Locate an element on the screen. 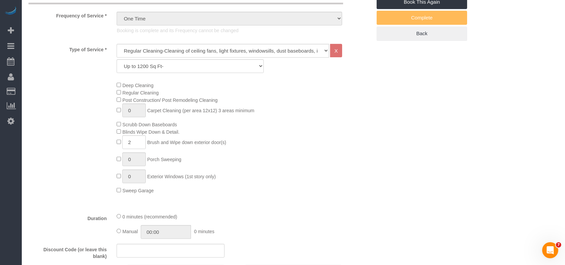  span: Blinds Wipe Down & Detail. is located at coordinates (151, 132).